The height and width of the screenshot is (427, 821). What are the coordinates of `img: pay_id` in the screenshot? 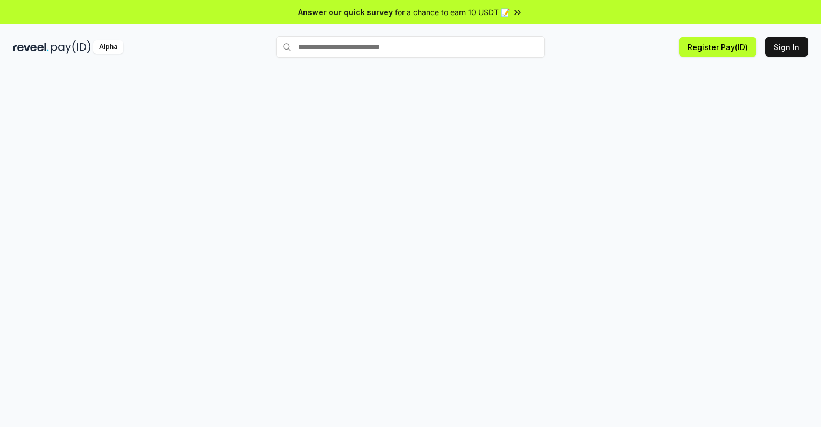 It's located at (71, 47).